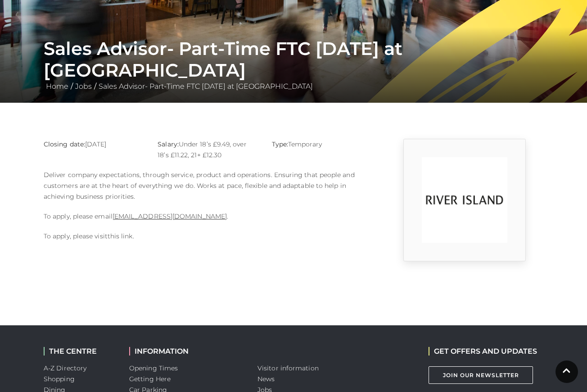 This screenshot has width=587, height=392. I want to click on a: Opening Times, so click(154, 368).